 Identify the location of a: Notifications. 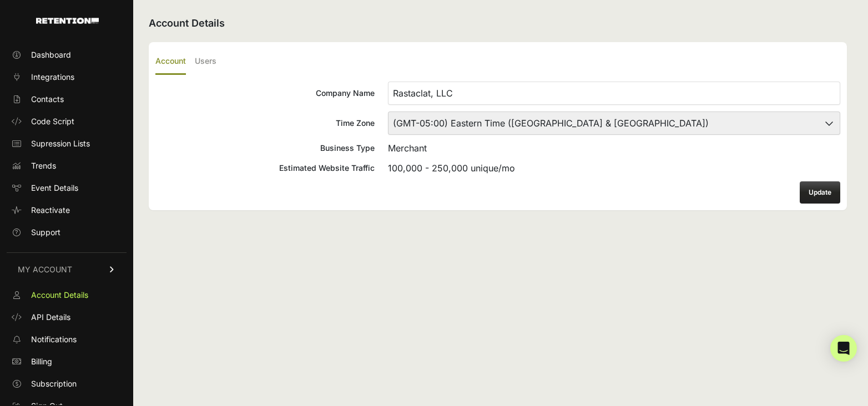
(67, 340).